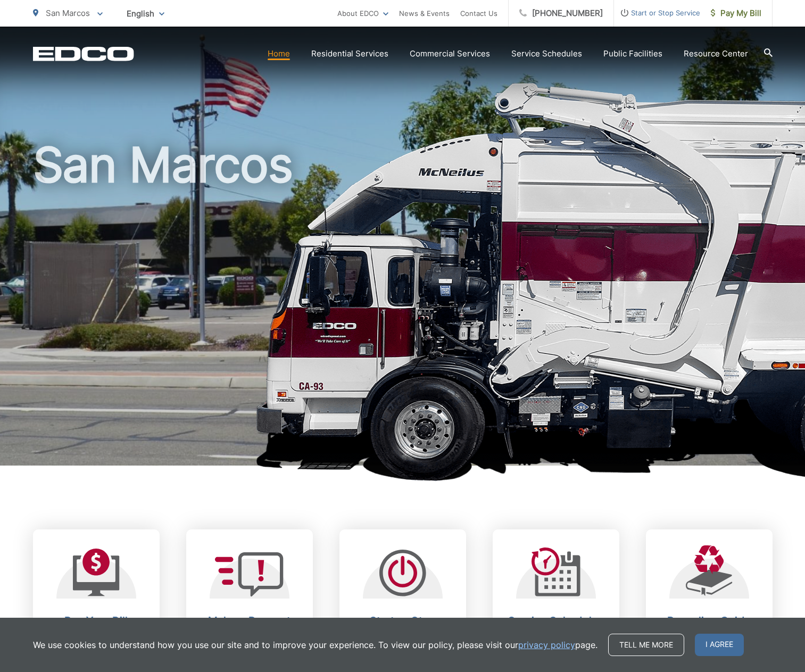 Image resolution: width=805 pixels, height=672 pixels. Describe the element at coordinates (716, 54) in the screenshot. I see `a: Resource Center` at that location.